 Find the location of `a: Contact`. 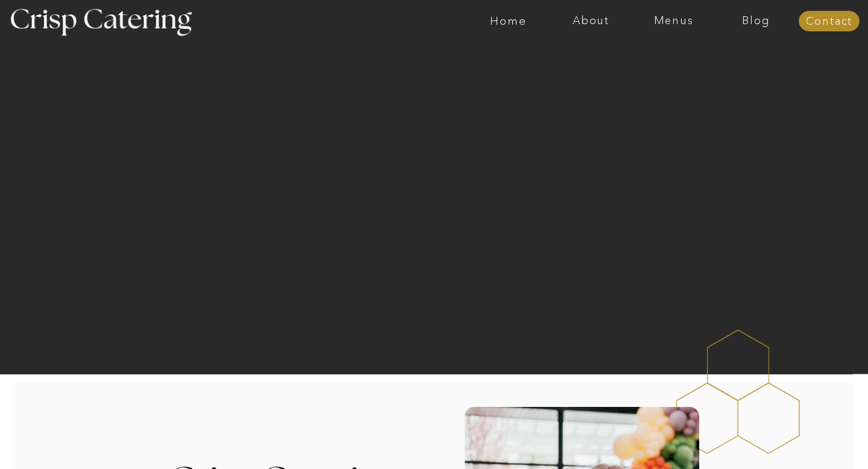

a: Contact is located at coordinates (829, 22).